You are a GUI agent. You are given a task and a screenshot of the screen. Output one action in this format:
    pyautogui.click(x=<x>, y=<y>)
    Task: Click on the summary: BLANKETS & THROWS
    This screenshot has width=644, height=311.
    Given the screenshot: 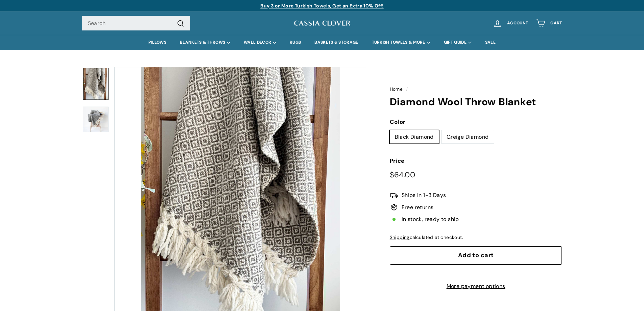 What is the action you would take?
    pyautogui.click(x=205, y=43)
    